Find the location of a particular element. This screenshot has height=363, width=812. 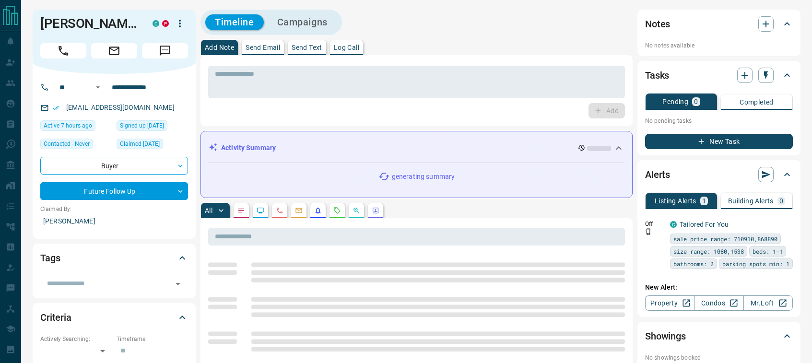

div: Activity Summary is located at coordinates (416, 148).